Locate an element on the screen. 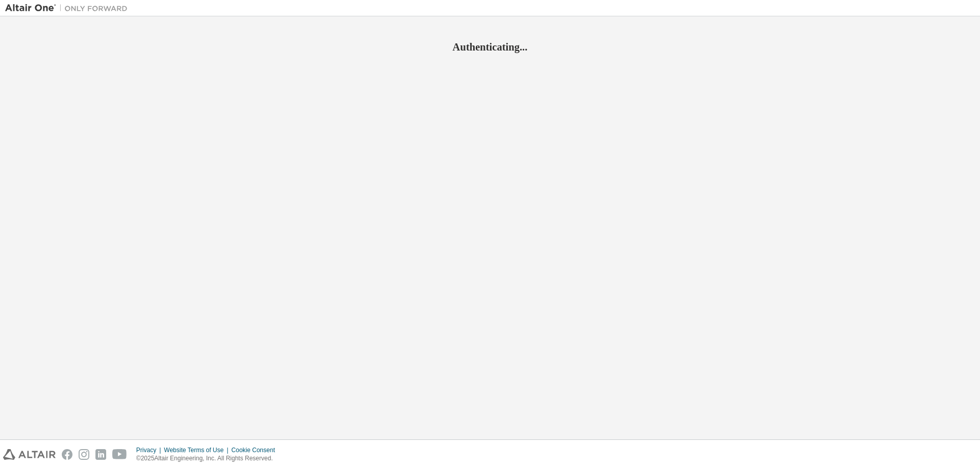 The height and width of the screenshot is (469, 980). img: youtube.svg is located at coordinates (120, 454).